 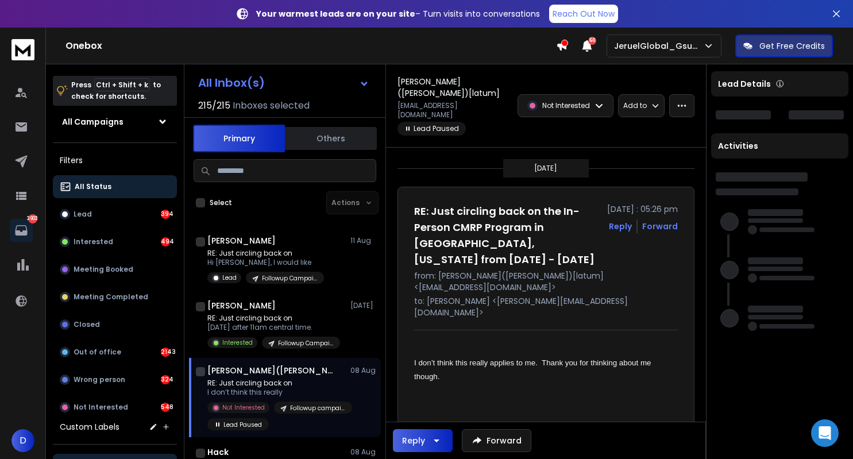 I want to click on button: All Inbox(s), so click(x=284, y=83).